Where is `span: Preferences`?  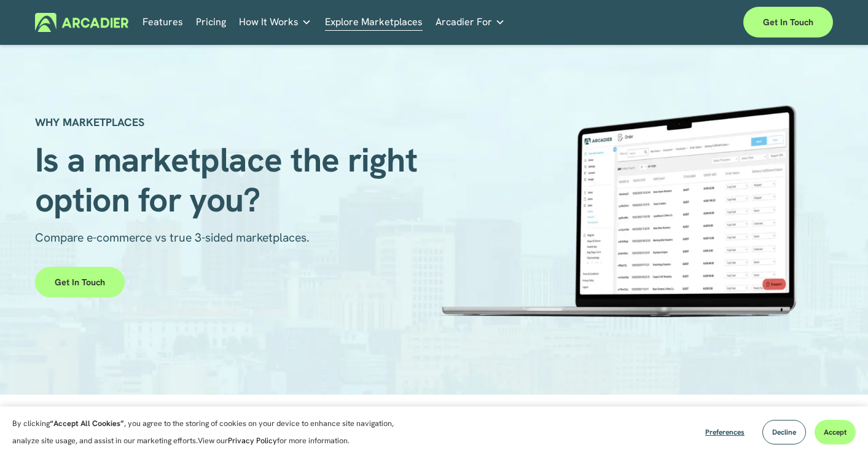 span: Preferences is located at coordinates (724, 432).